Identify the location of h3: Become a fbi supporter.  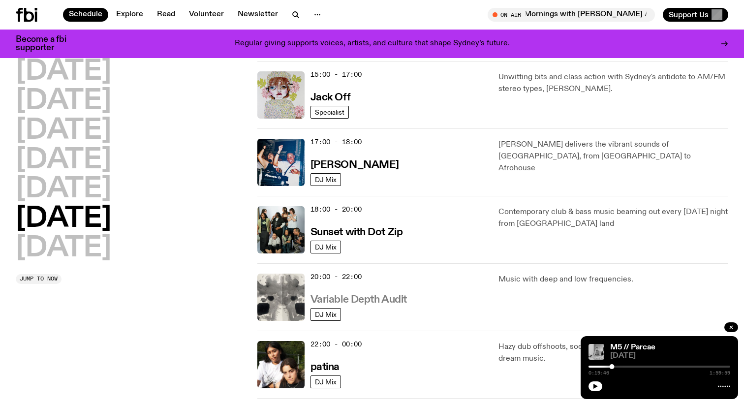
(47, 44).